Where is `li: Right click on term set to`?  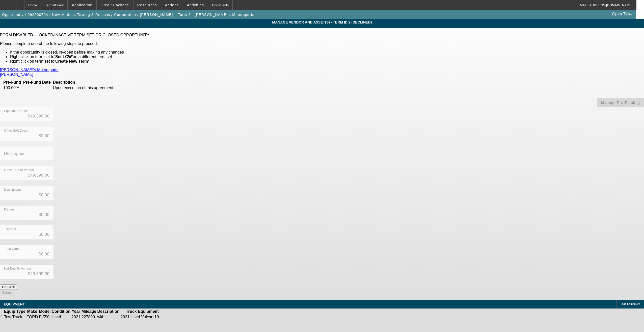
li: Right click on term set to is located at coordinates (327, 62).